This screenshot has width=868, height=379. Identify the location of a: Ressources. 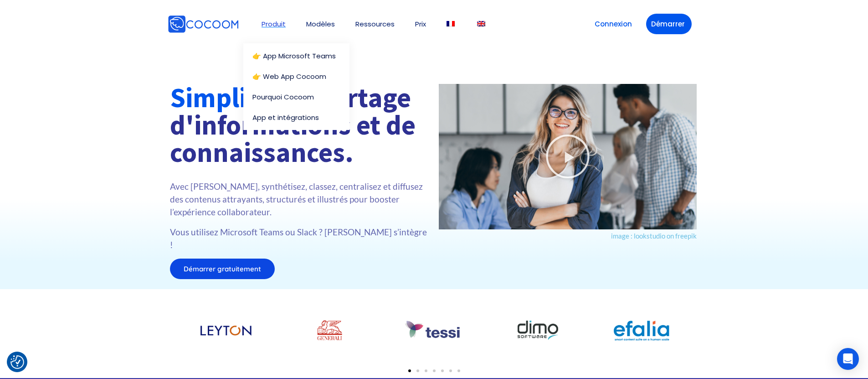
(375, 24).